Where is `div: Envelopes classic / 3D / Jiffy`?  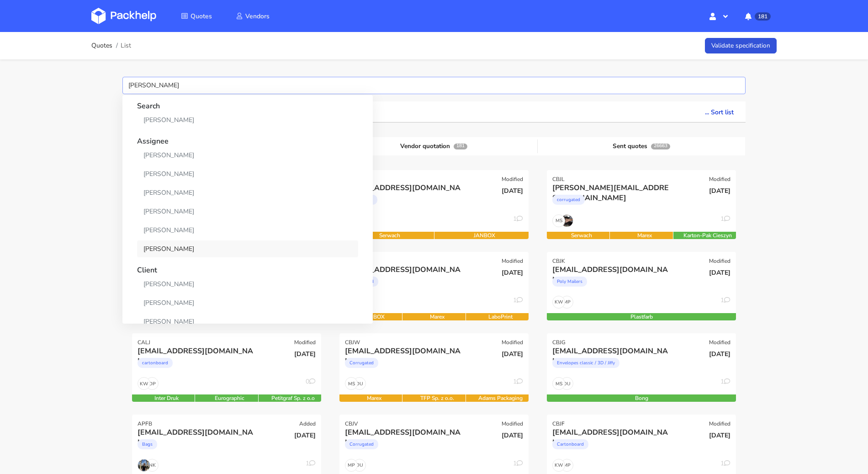
div: Envelopes classic / 3D / Jiffy is located at coordinates (586, 363).